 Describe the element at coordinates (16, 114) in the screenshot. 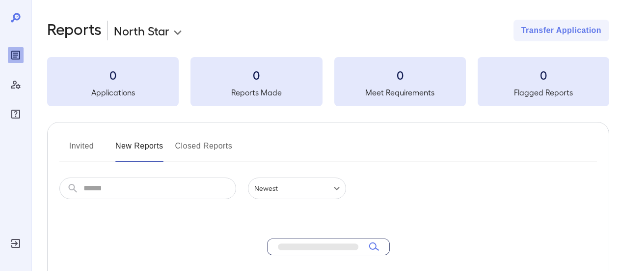

I see `div: FAQ` at that location.